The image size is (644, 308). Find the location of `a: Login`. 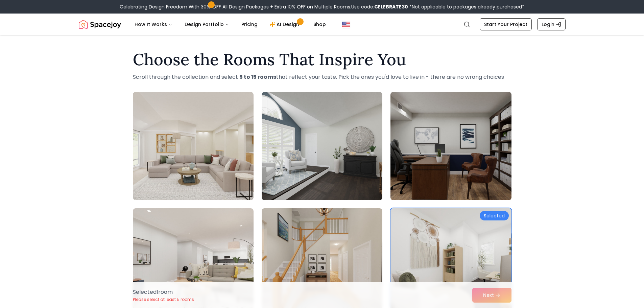

a: Login is located at coordinates (552, 24).